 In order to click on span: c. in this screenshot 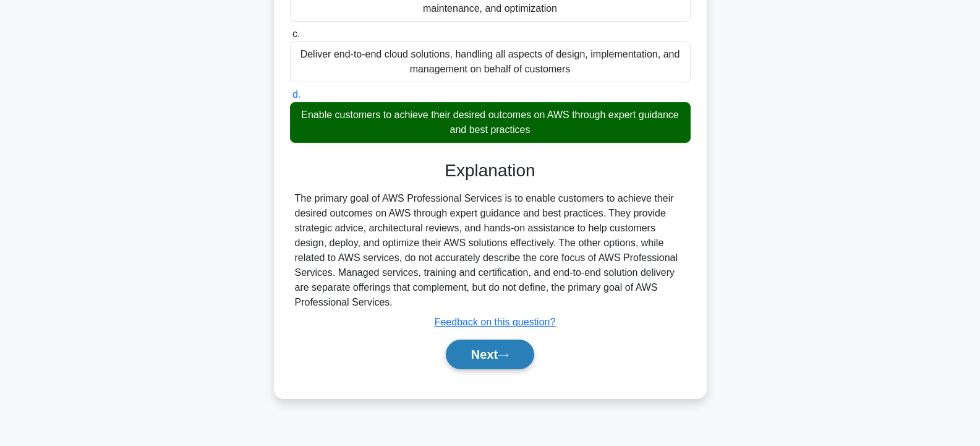, I will do `click(296, 34)`.